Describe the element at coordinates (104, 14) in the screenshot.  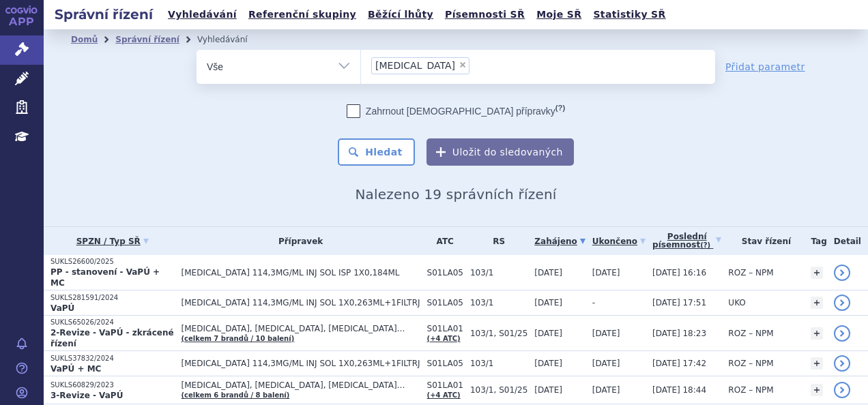
I see `h2: Správní řízení` at that location.